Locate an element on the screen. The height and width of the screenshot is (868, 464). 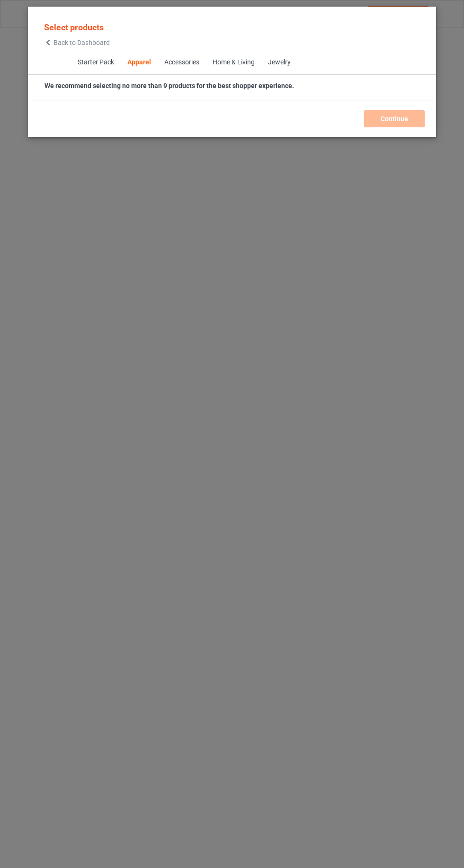
div: Jewelry is located at coordinates (279, 62).